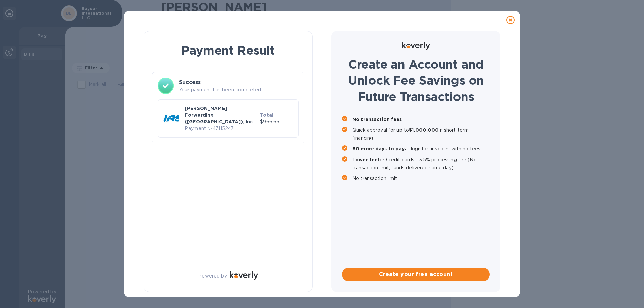 This screenshot has width=644, height=308. I want to click on b: $1,000,000, so click(424, 130).